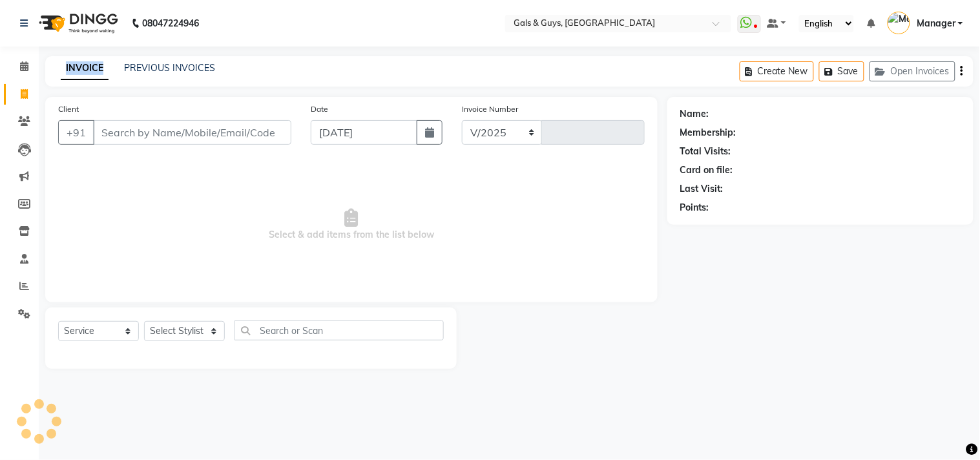 This screenshot has height=460, width=980. I want to click on div: Name:, so click(694, 114).